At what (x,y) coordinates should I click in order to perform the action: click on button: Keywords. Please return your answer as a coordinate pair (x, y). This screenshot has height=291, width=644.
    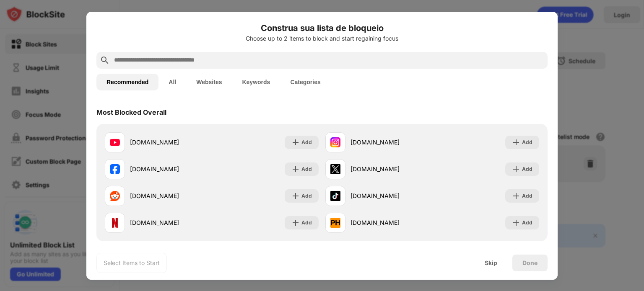
    Looking at the image, I should click on (255, 82).